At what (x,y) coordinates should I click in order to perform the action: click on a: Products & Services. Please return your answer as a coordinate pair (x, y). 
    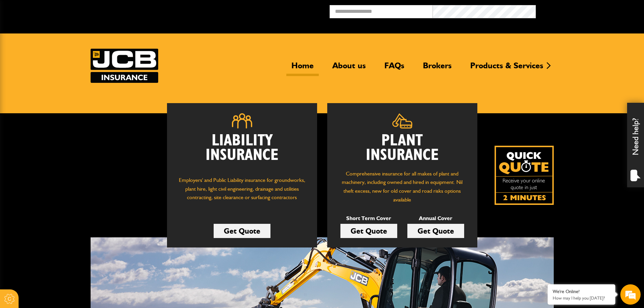
    Looking at the image, I should click on (507, 68).